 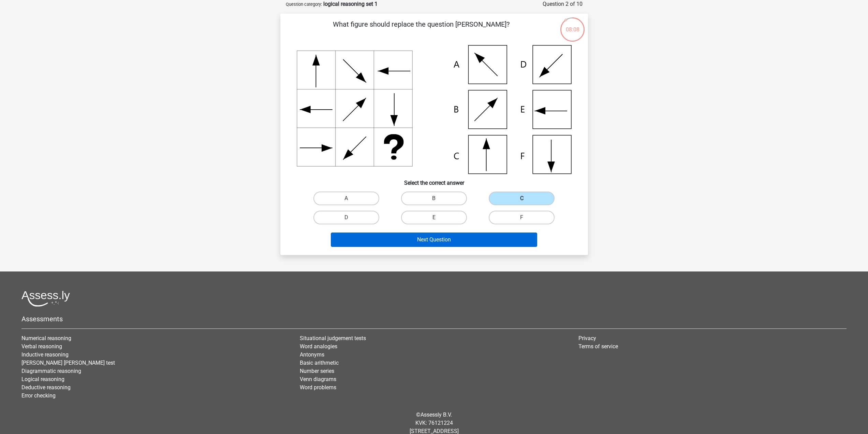 What do you see at coordinates (598, 346) in the screenshot?
I see `a: Terms of service` at bounding box center [598, 346].